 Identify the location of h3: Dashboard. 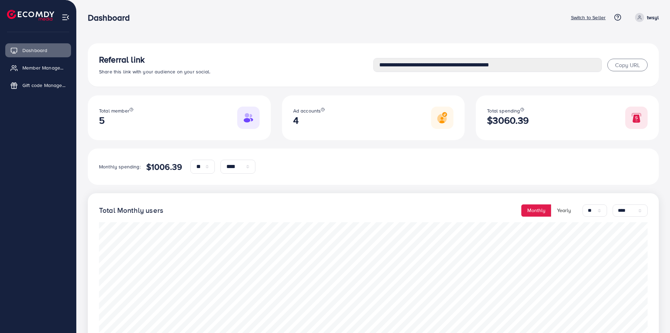
(112, 17).